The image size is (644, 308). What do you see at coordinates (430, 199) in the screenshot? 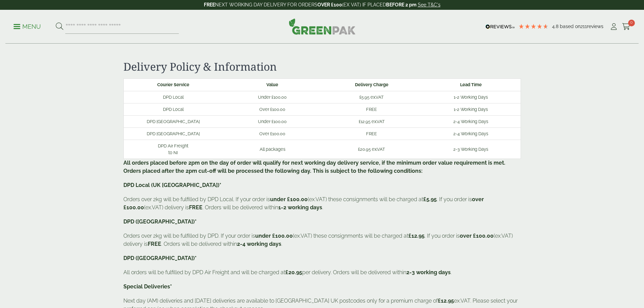
I see `b: £5.95` at bounding box center [430, 199].